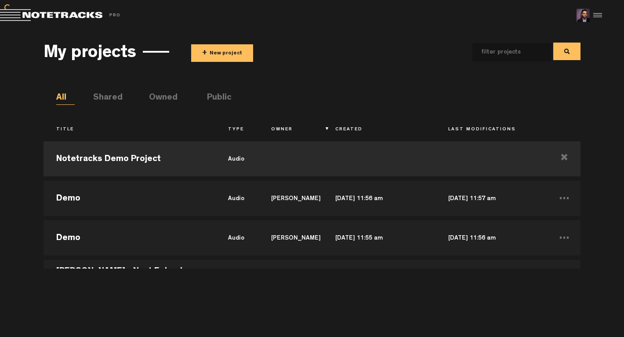  I want to click on td: Notetracks Demo Project, so click(129, 159).